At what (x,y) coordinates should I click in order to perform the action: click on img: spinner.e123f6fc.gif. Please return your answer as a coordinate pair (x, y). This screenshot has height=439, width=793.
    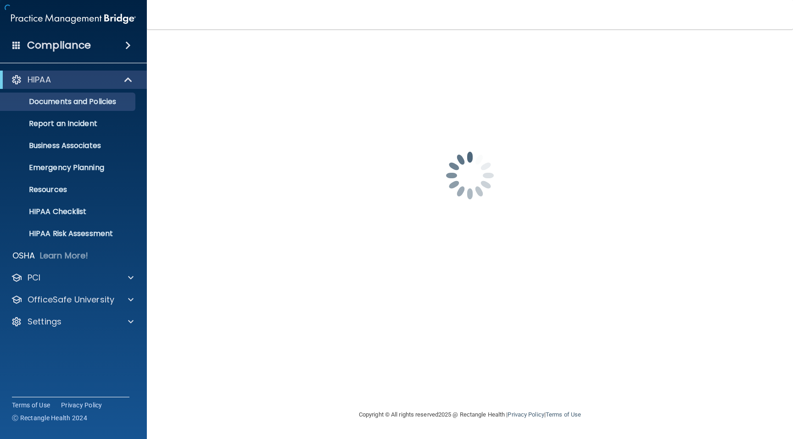
    Looking at the image, I should click on (470, 176).